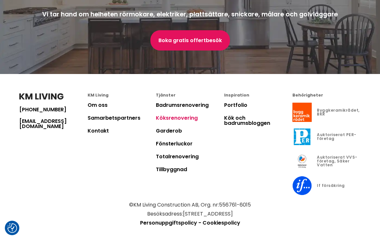  Describe the element at coordinates (177, 157) in the screenshot. I see `a: Totalrenovering` at that location.